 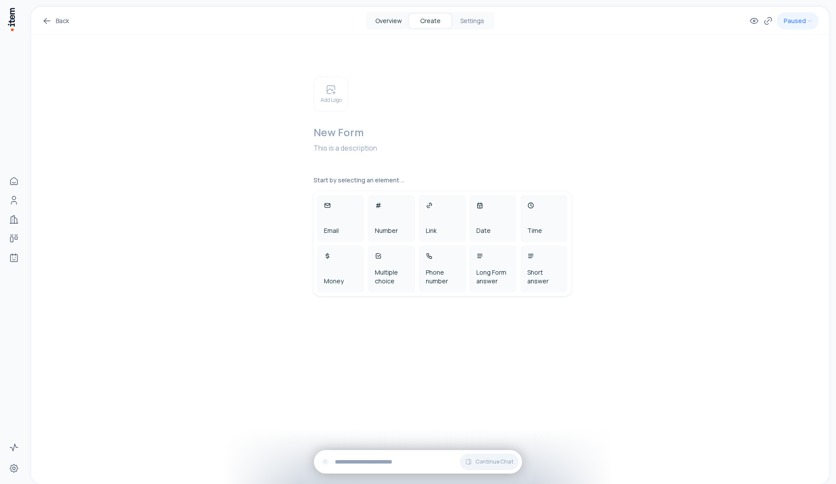 What do you see at coordinates (14, 468) in the screenshot?
I see `a: Settings` at bounding box center [14, 468].